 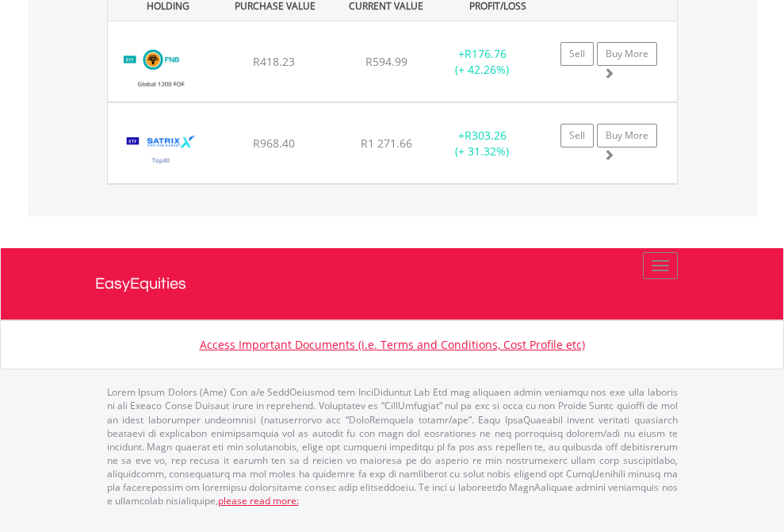 I want to click on p: Lorem Ipsum Dolors (Ame) Con a/e SeddOeiusmod tem InciDiduntut Lab Etd mag aliquaen admin veniamq..., so click(x=392, y=447).